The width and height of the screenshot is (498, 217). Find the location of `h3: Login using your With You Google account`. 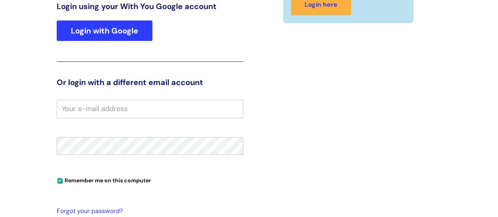

h3: Login using your With You Google account is located at coordinates (150, 6).